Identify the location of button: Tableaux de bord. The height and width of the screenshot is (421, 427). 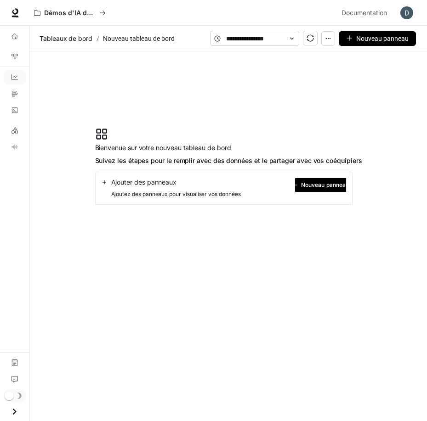
(66, 39).